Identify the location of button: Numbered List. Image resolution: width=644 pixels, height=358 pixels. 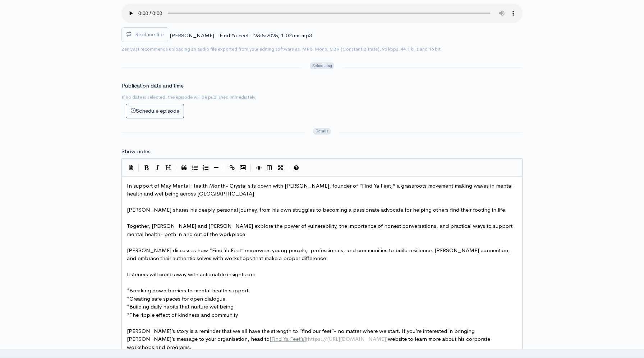
(206, 168).